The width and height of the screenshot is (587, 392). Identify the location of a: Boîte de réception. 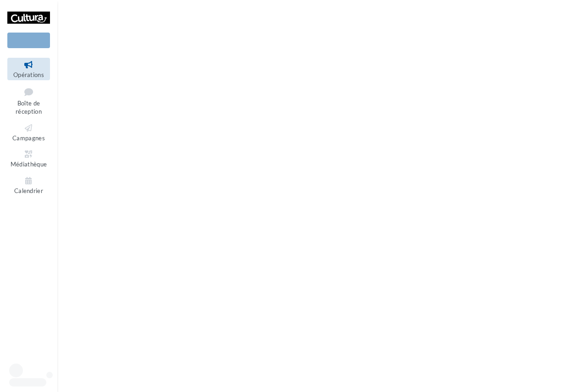
(28, 100).